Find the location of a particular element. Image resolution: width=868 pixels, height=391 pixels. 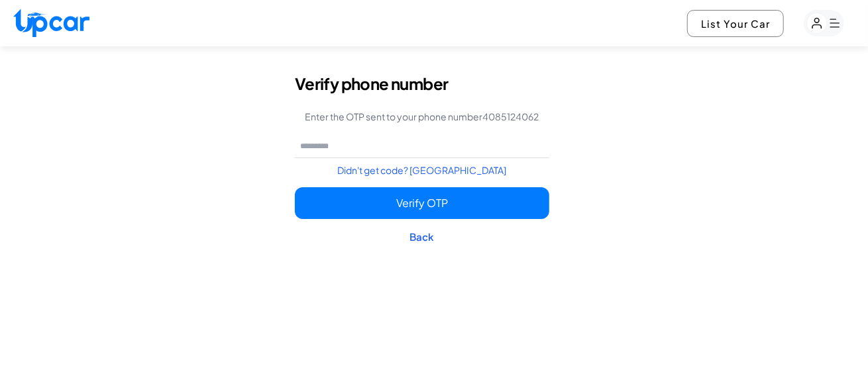

h3: Verify phone number is located at coordinates (372, 84).